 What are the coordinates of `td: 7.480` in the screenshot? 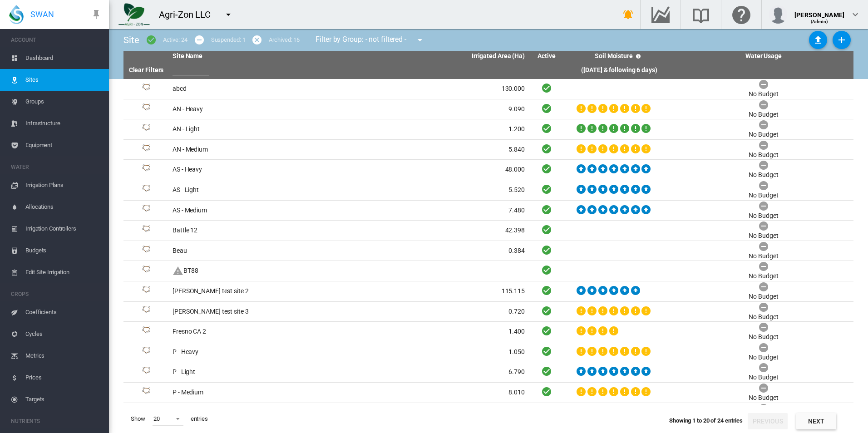 It's located at (439, 211).